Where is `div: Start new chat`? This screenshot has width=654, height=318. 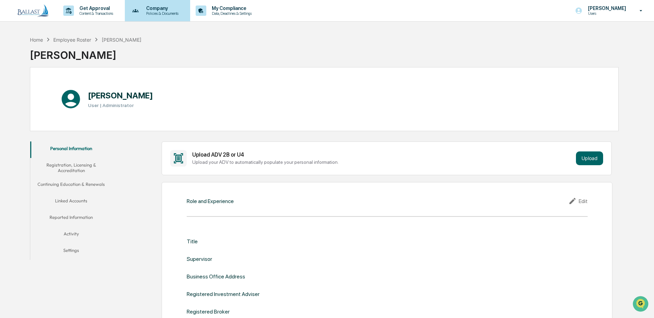 div: Start new chat is located at coordinates (68, 56).